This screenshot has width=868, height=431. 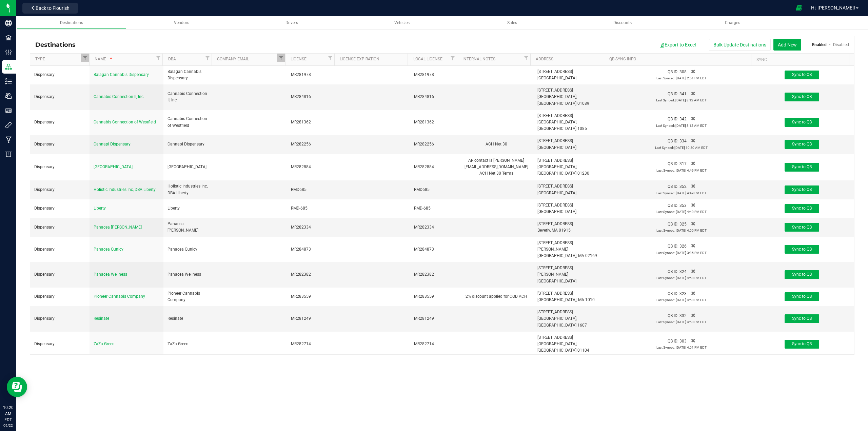 What do you see at coordinates (118, 96) in the screenshot?
I see `span: Cannabis Connection II, Inc` at bounding box center [118, 96].